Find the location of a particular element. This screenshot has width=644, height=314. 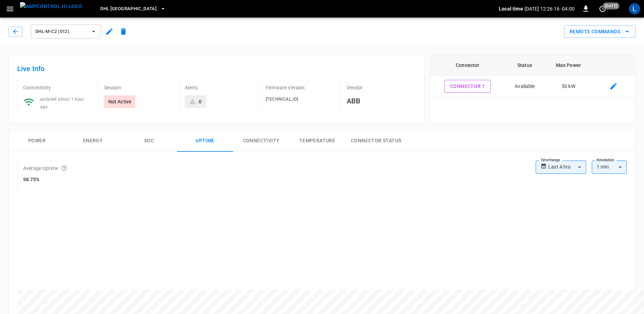

div: 0 is located at coordinates (200, 101).